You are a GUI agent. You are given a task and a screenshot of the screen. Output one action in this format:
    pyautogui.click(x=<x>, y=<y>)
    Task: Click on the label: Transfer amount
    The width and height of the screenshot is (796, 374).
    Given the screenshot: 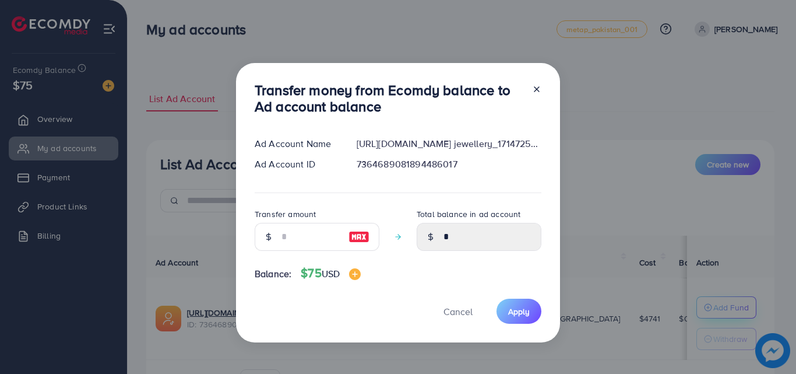 What is the action you would take?
    pyautogui.click(x=285, y=214)
    